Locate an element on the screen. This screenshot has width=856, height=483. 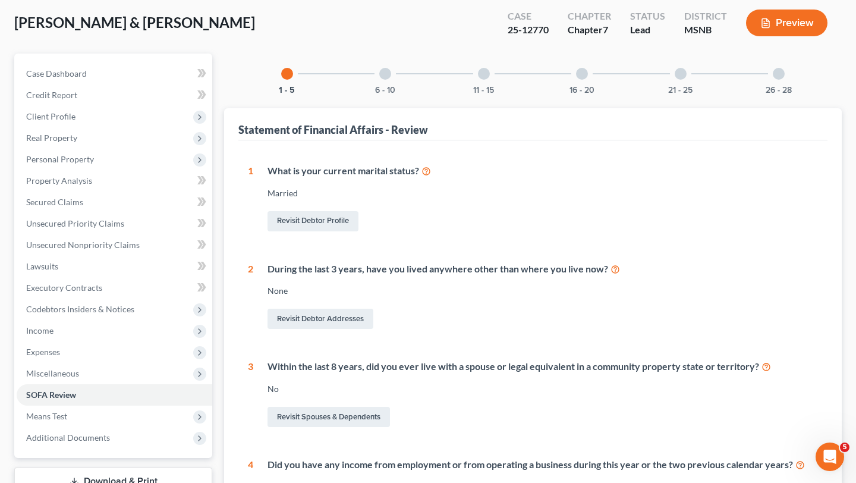
a: Unsecured Priority Claims is located at coordinates (114, 223).